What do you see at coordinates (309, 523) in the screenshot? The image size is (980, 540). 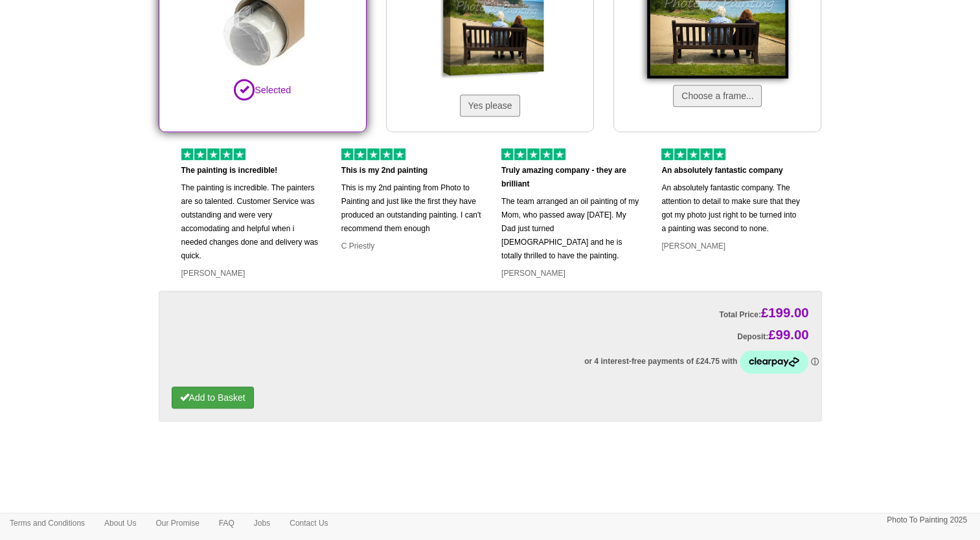 I see `a: Contact Us` at bounding box center [309, 523].